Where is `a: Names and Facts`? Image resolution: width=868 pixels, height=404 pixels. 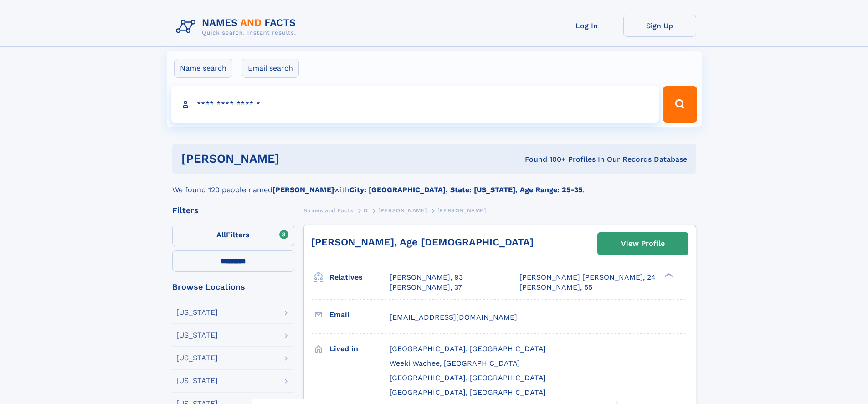
a: Names and Facts is located at coordinates (329, 210).